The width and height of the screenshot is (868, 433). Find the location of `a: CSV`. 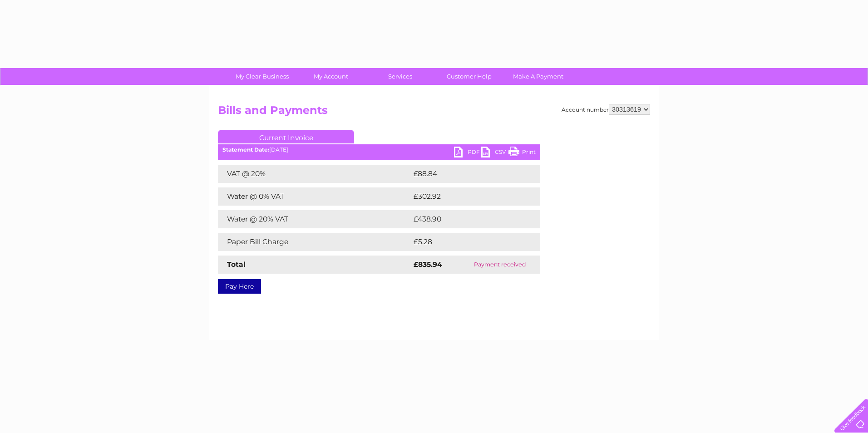

a: CSV is located at coordinates (495, 153).